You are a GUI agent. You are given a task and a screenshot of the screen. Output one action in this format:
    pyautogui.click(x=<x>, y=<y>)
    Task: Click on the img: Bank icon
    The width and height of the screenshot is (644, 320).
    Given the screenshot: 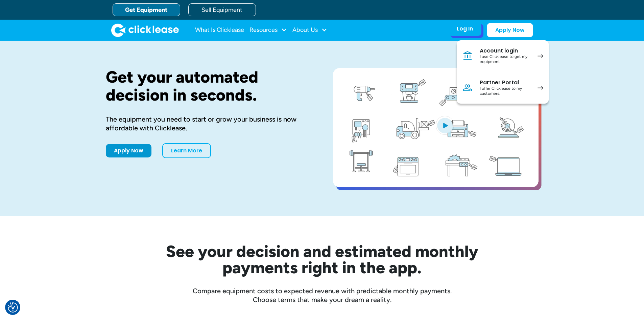 What is the action you would take?
    pyautogui.click(x=467, y=56)
    